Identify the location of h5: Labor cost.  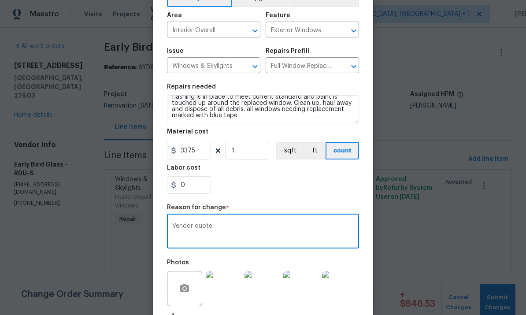
(184, 168).